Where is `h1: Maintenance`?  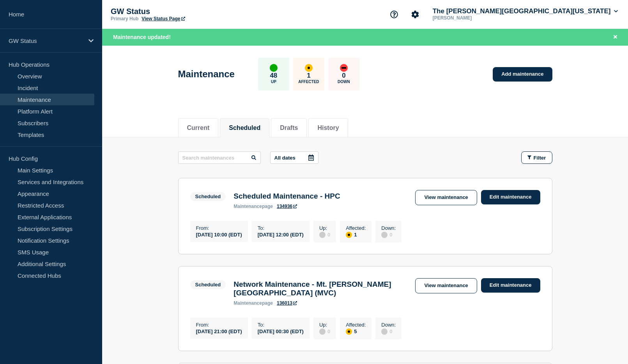 h1: Maintenance is located at coordinates (206, 74).